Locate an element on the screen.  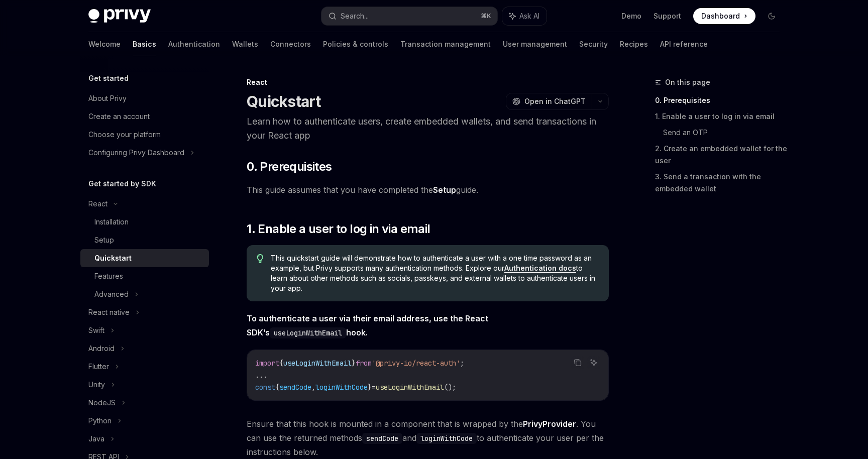
a: Create an account is located at coordinates (145, 117).